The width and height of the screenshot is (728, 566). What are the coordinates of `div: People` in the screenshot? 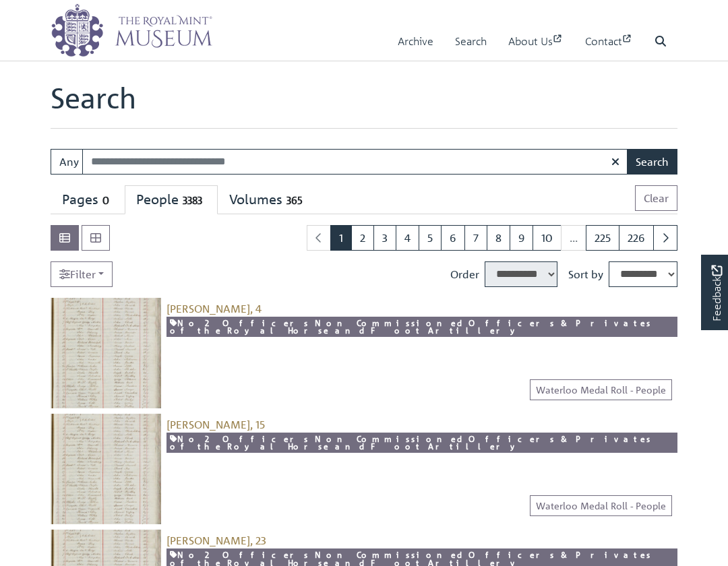 It's located at (171, 199).